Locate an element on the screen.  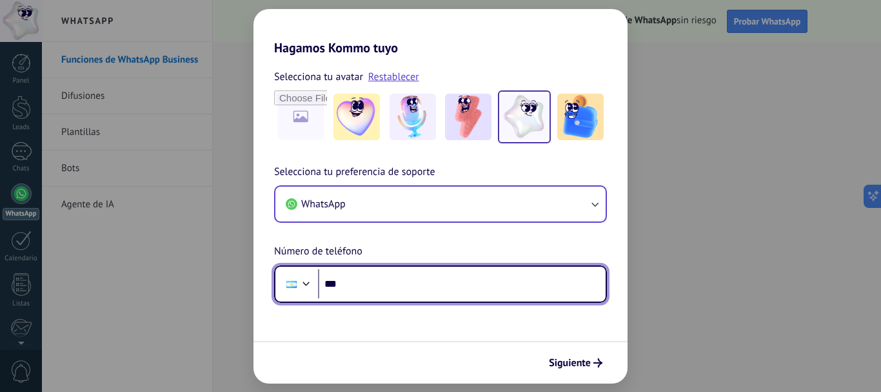
span: Selecciona tu avatar is located at coordinates (319, 77).